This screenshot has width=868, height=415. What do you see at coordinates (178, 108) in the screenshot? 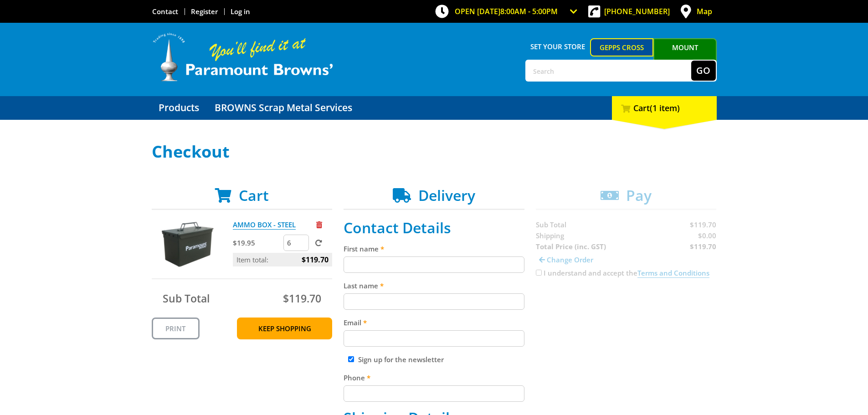
I see `a: Go to the Products page` at bounding box center [178, 108].